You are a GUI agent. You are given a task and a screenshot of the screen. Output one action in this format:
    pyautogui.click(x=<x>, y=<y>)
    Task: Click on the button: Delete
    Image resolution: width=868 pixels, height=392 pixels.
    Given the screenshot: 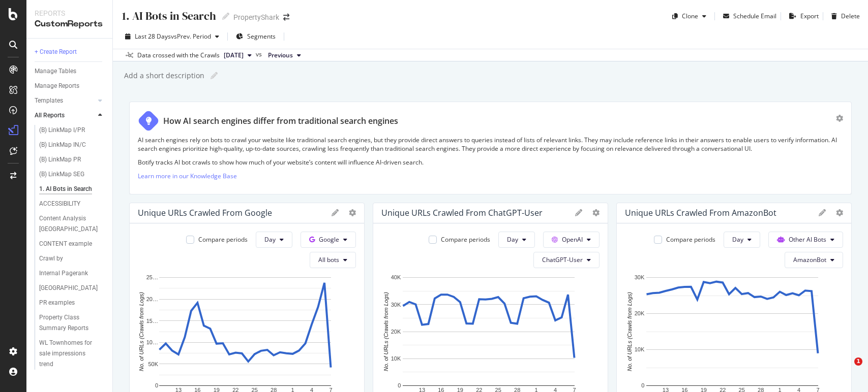 What is the action you would take?
    pyautogui.click(x=843, y=16)
    